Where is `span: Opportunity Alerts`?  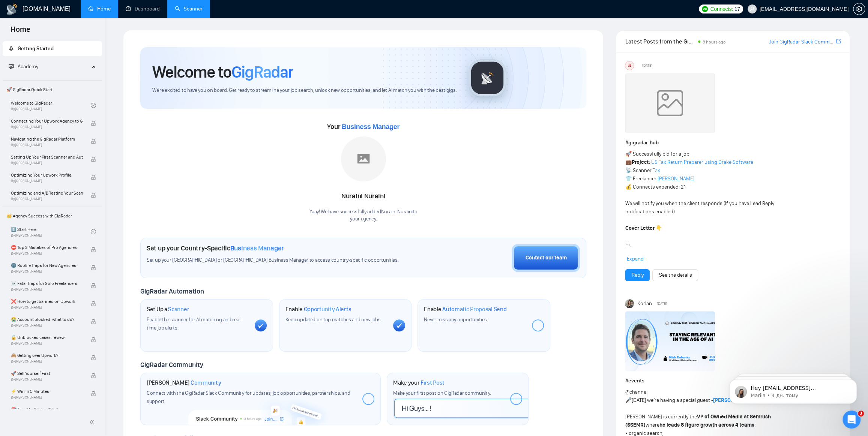
span: Opportunity Alerts is located at coordinates (327, 309).